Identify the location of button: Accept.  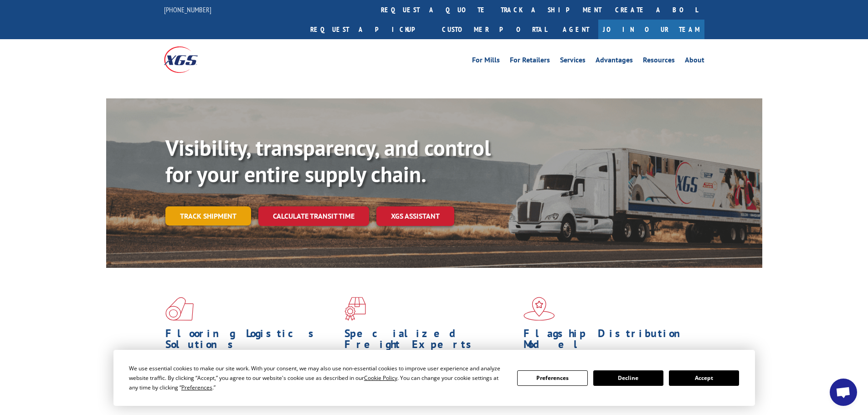
(703, 378).